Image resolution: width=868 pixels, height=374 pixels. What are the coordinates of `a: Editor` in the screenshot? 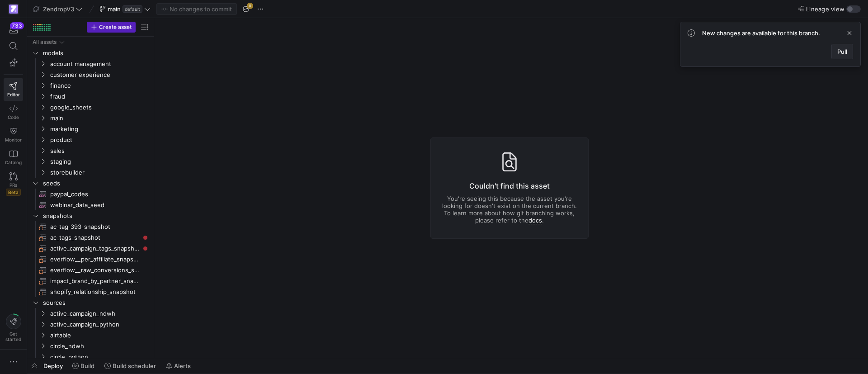 It's located at (13, 90).